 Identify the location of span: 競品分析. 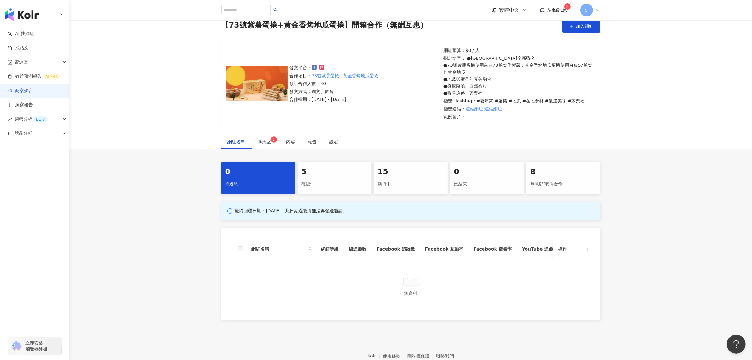
(23, 133).